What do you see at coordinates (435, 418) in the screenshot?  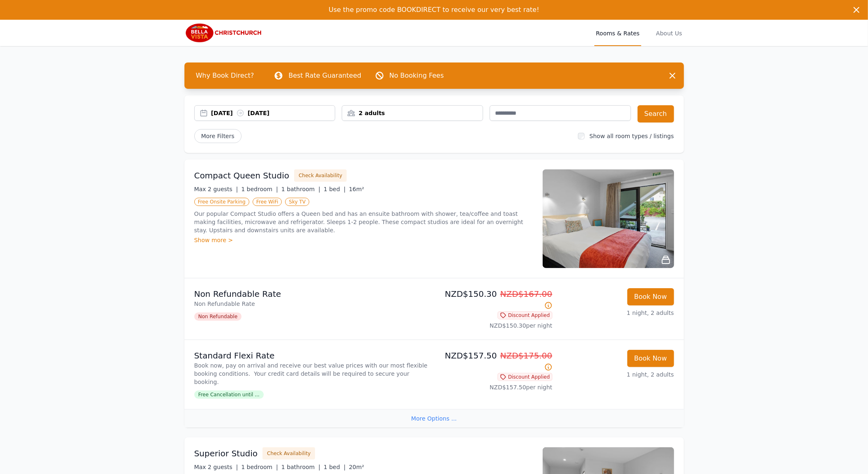 I see `div: More Options ...` at bounding box center [435, 418].